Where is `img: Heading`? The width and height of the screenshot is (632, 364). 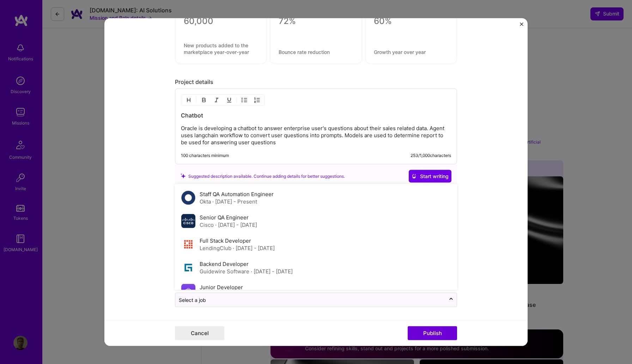
img: Heading is located at coordinates (189, 100).